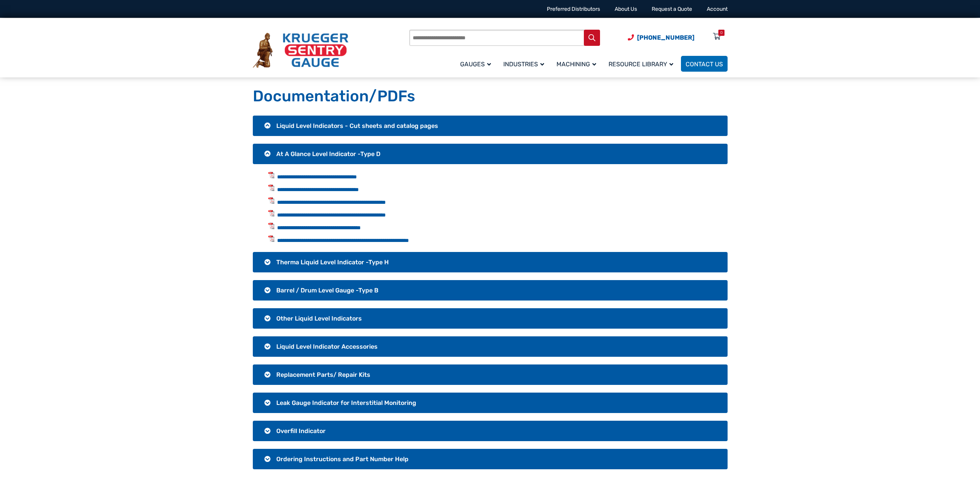 Image resolution: width=980 pixels, height=492 pixels. What do you see at coordinates (573, 9) in the screenshot?
I see `a: Preferred Distributors` at bounding box center [573, 9].